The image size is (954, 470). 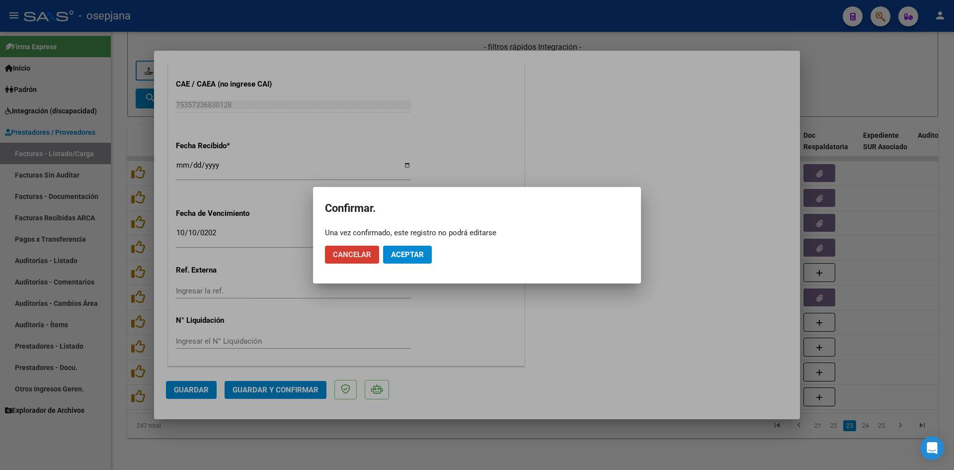 What do you see at coordinates (352, 254) in the screenshot?
I see `button: Cancelar` at bounding box center [352, 254].